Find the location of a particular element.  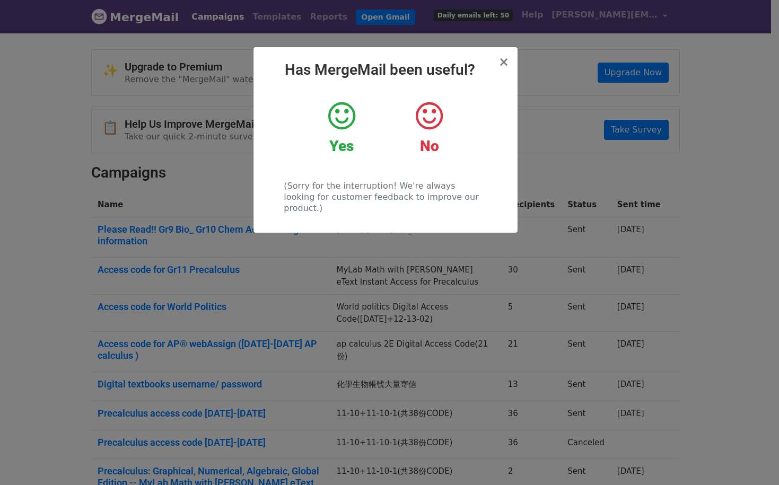

strong: No is located at coordinates (430, 146).